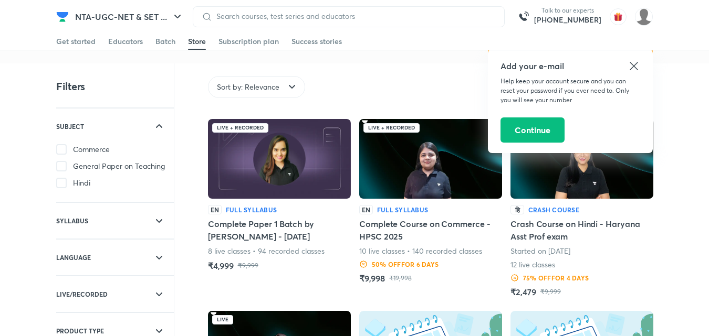 This screenshot has height=336, width=709. I want to click on h5: ₹4,999, so click(220, 266).